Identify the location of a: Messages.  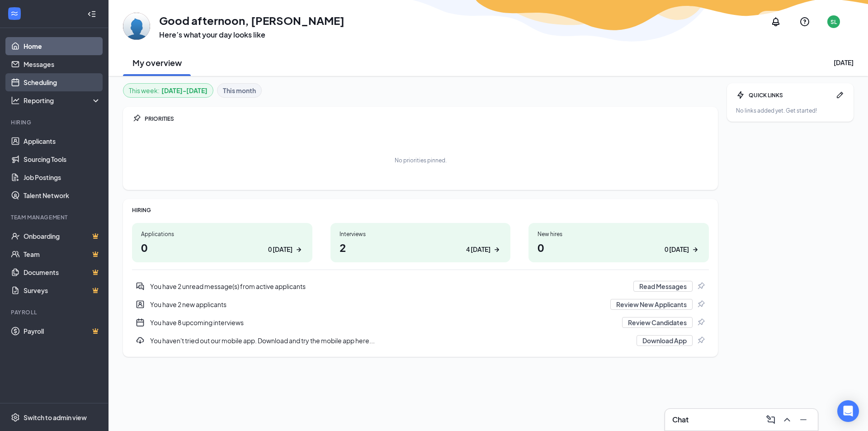
(62, 64).